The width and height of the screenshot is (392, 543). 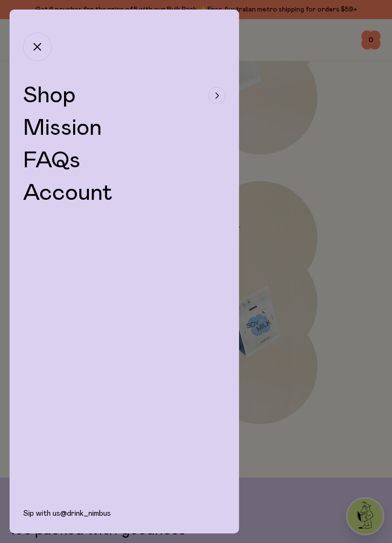 What do you see at coordinates (62, 128) in the screenshot?
I see `a: Mission` at bounding box center [62, 128].